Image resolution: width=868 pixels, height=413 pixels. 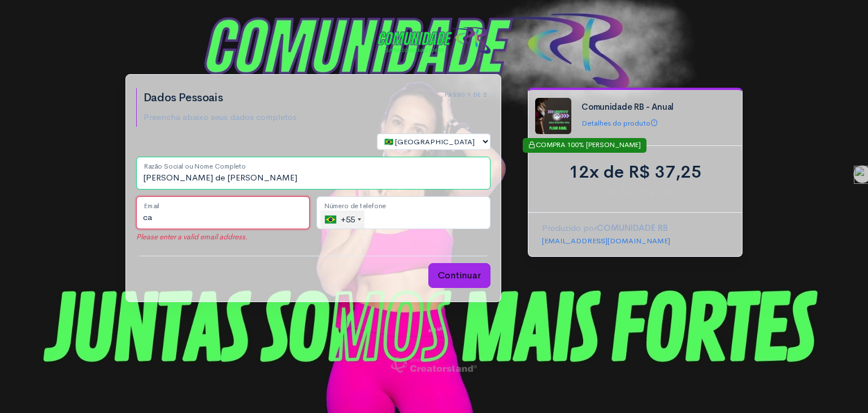 What do you see at coordinates (342, 219) in the screenshot?
I see `div: Brazil (Brasil): +55` at bounding box center [342, 219].